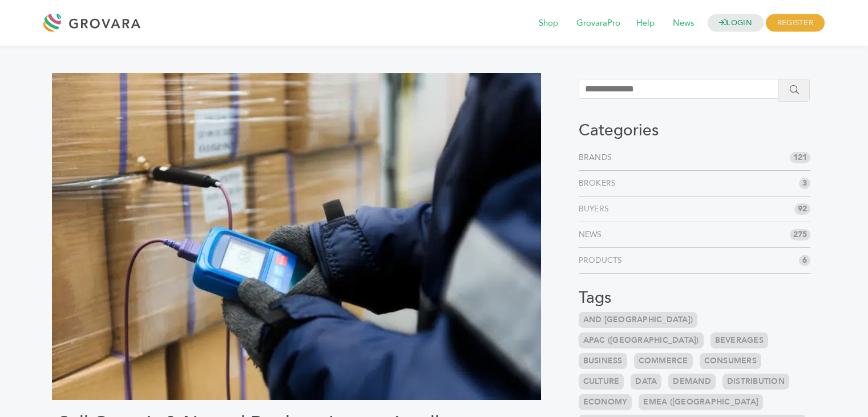  I want to click on span: REGISTER, so click(795, 23).